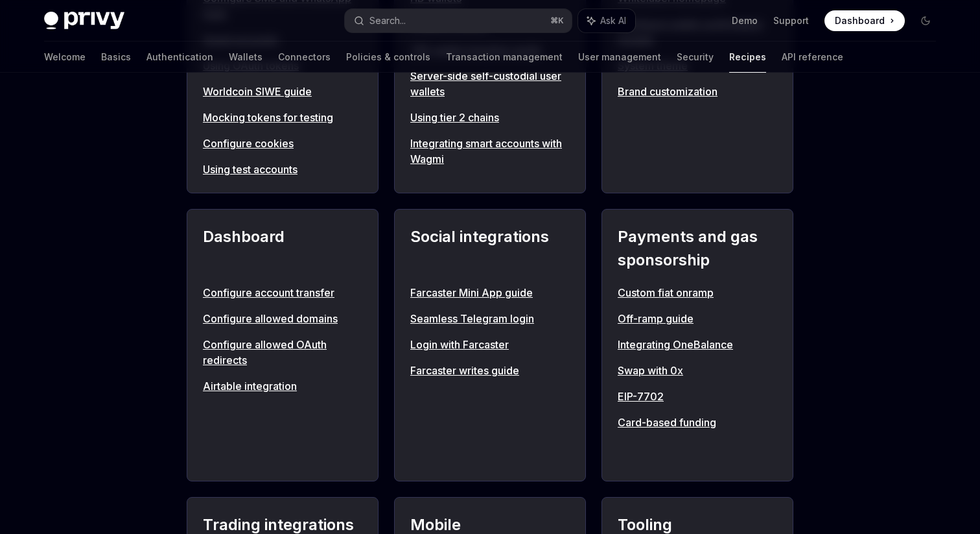  Describe the element at coordinates (490, 293) in the screenshot. I see `a: Farcaster Mini App guide` at that location.